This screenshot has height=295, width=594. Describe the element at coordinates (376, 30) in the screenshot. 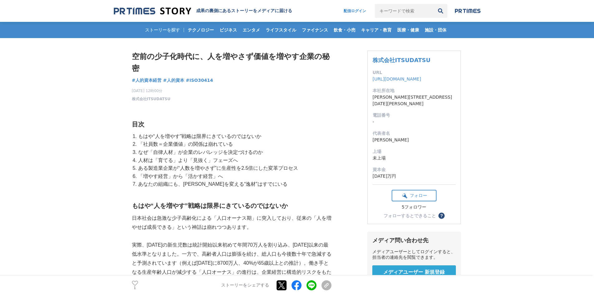

I see `span: キャリア・教育` at that location.